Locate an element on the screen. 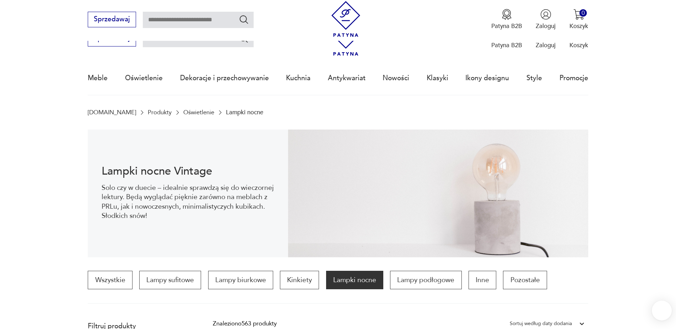  p: Pozostałe is located at coordinates (524, 280).